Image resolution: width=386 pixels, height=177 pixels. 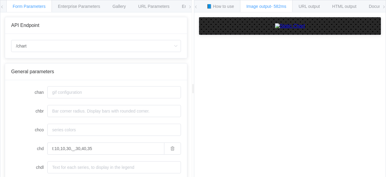 What do you see at coordinates (267, 6) in the screenshot?
I see `span: Image output` at bounding box center [267, 6].